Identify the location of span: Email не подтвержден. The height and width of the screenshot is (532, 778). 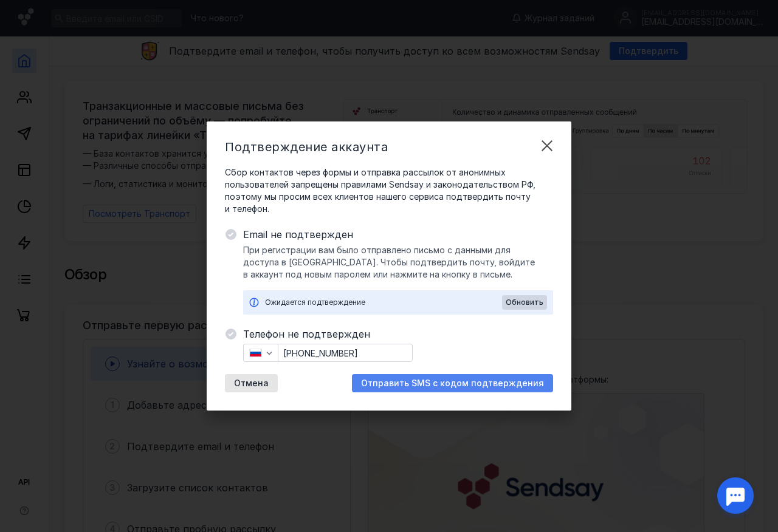
(398, 235).